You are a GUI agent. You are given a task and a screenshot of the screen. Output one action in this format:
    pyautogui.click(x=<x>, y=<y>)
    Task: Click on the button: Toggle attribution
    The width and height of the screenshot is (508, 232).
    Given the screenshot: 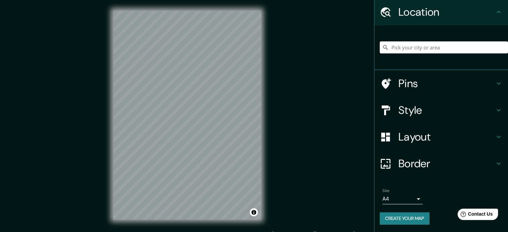 What is the action you would take?
    pyautogui.click(x=254, y=212)
    